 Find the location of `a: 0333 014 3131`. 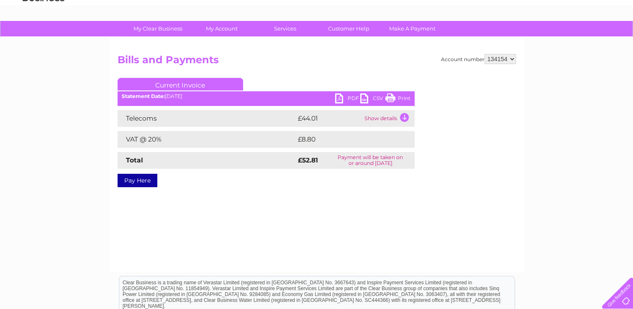

a: 0333 014 3131 is located at coordinates (504, 9).